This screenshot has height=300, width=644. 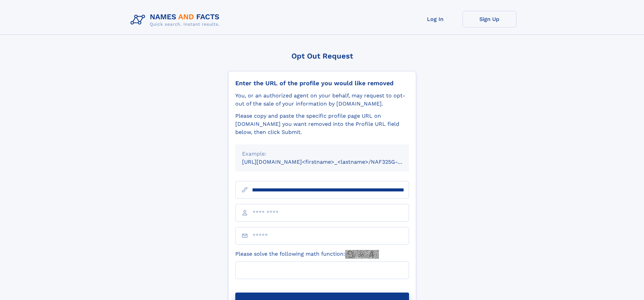 What do you see at coordinates (435, 19) in the screenshot?
I see `a: Log In` at bounding box center [435, 19].